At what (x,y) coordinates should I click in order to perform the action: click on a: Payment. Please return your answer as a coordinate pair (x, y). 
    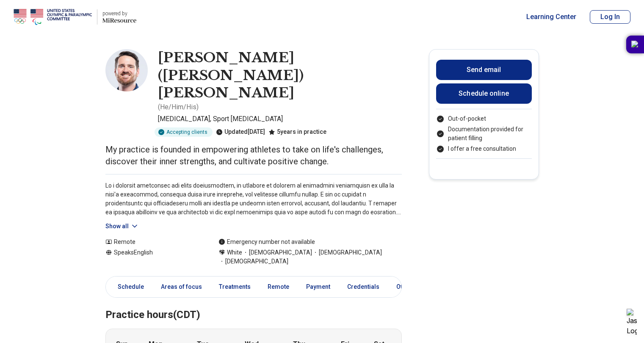
    Looking at the image, I should click on (318, 287).